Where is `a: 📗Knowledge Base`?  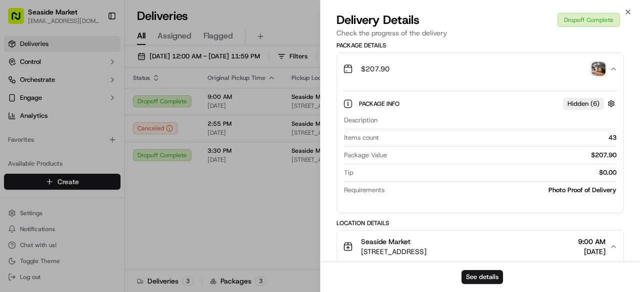 a: 📗Knowledge Base is located at coordinates (43, 149).